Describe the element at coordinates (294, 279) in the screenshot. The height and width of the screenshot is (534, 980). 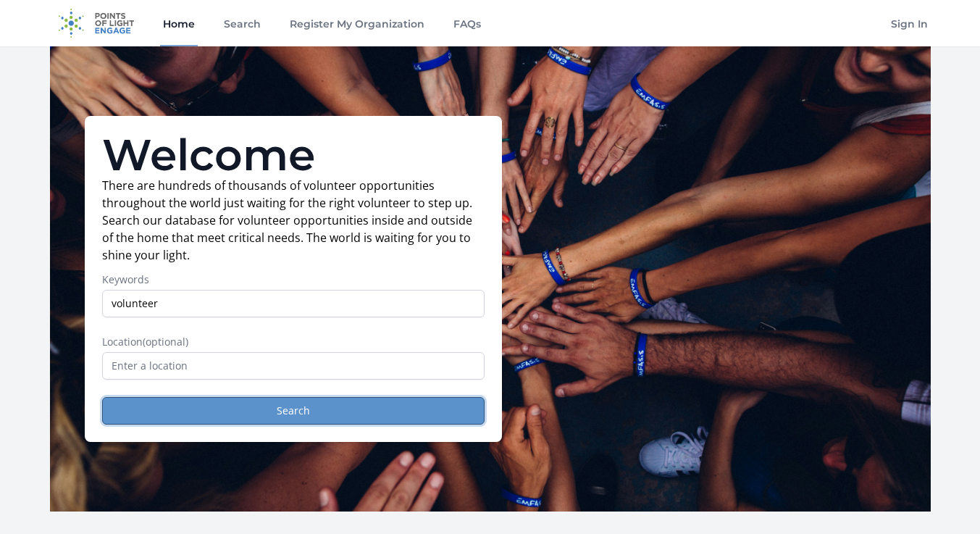
I see `label: Keywords` at that location.